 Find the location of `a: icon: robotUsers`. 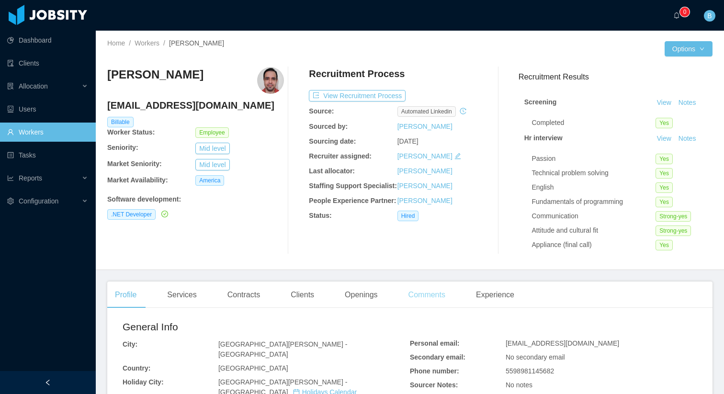

a: icon: robotUsers is located at coordinates (47, 109).